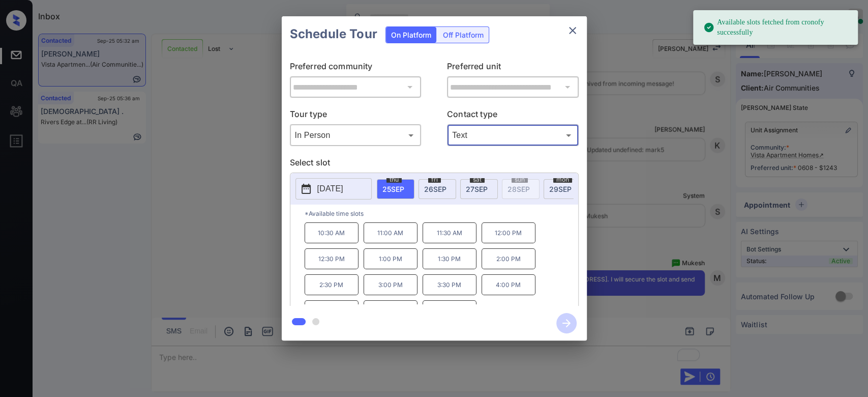  Describe the element at coordinates (332, 258) in the screenshot. I see `p: 12:30 PM` at that location.